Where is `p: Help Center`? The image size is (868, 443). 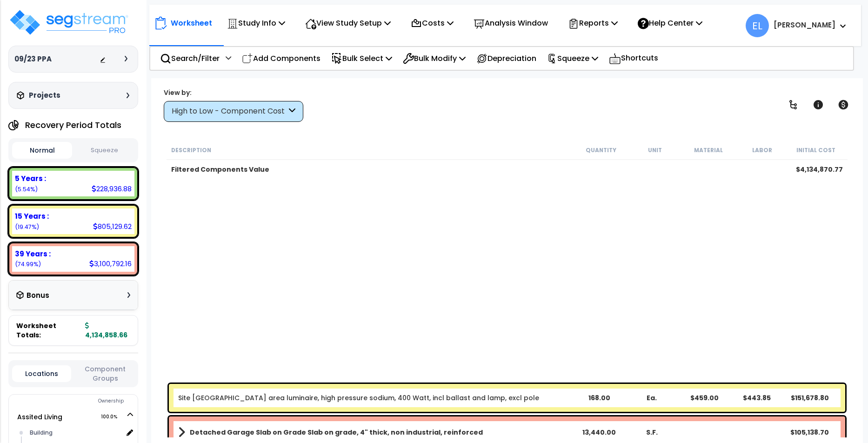
p: Help Center is located at coordinates (670, 23).